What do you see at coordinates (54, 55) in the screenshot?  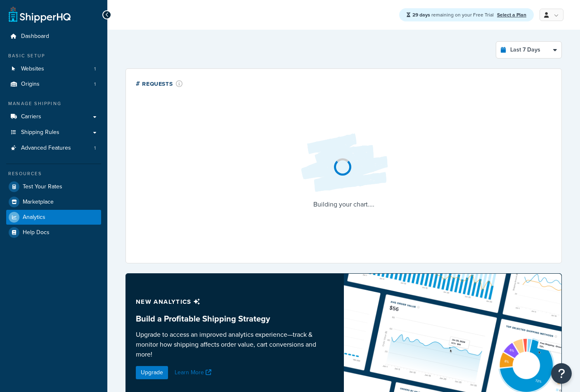 I see `div: Basic Setup` at bounding box center [54, 55].